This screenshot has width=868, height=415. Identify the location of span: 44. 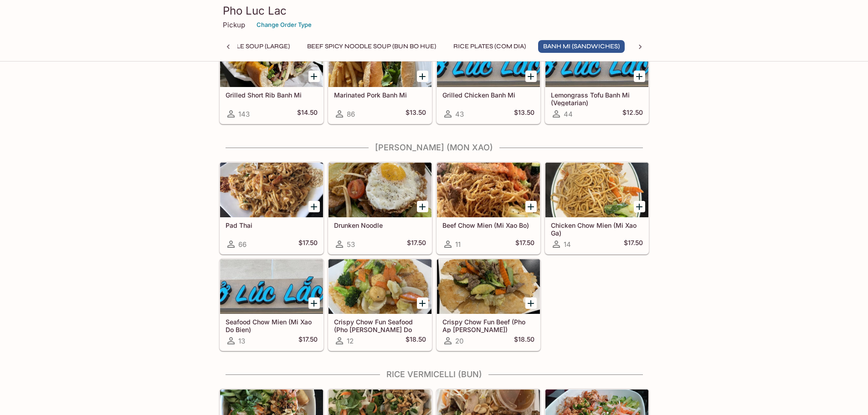
(568, 114).